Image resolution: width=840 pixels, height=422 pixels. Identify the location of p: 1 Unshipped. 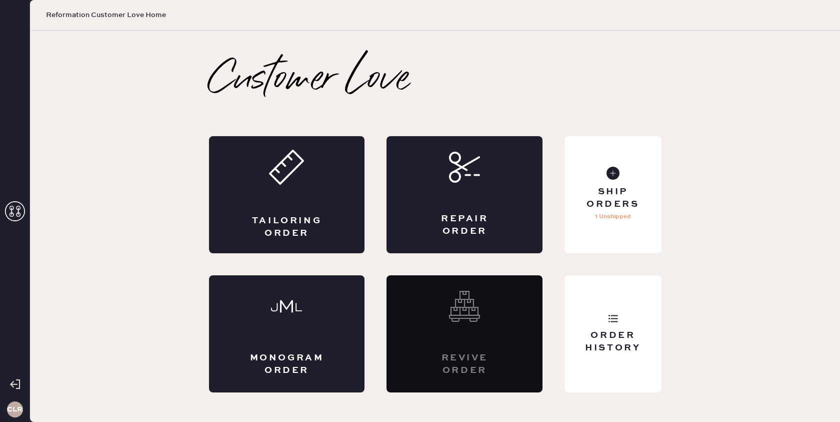
(613, 217).